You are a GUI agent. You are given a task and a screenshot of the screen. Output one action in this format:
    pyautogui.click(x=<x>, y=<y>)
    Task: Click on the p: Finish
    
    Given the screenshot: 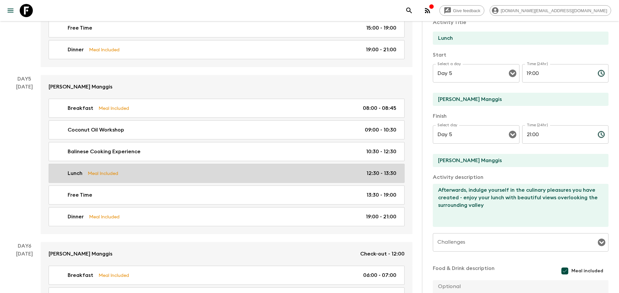 What is the action you would take?
    pyautogui.click(x=521, y=116)
    